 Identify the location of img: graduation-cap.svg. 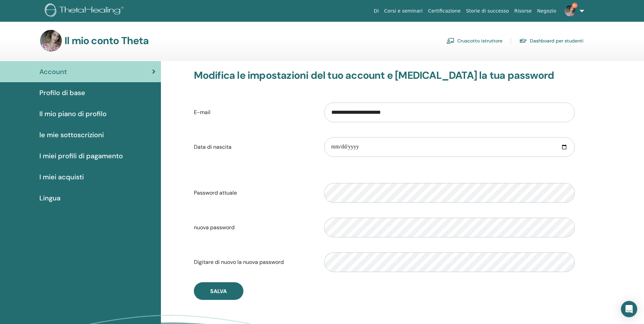
(523, 40).